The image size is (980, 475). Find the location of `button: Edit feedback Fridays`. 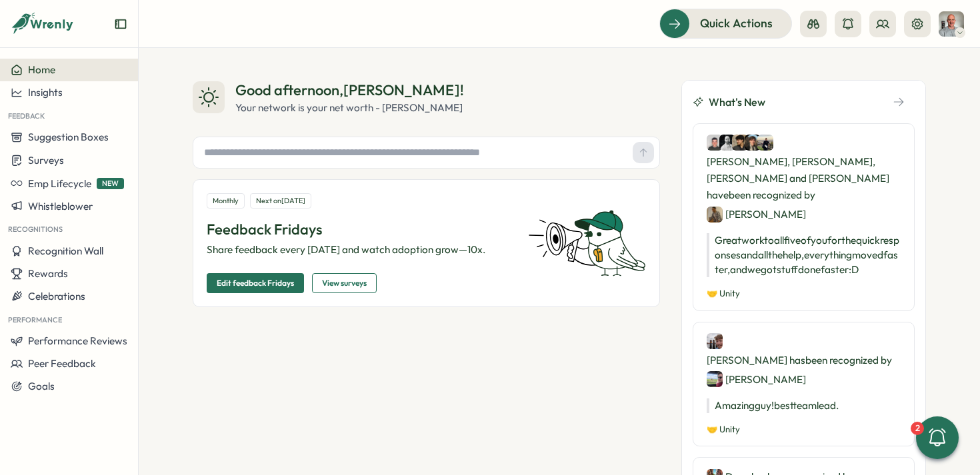

button: Edit feedback Fridays is located at coordinates (255, 283).